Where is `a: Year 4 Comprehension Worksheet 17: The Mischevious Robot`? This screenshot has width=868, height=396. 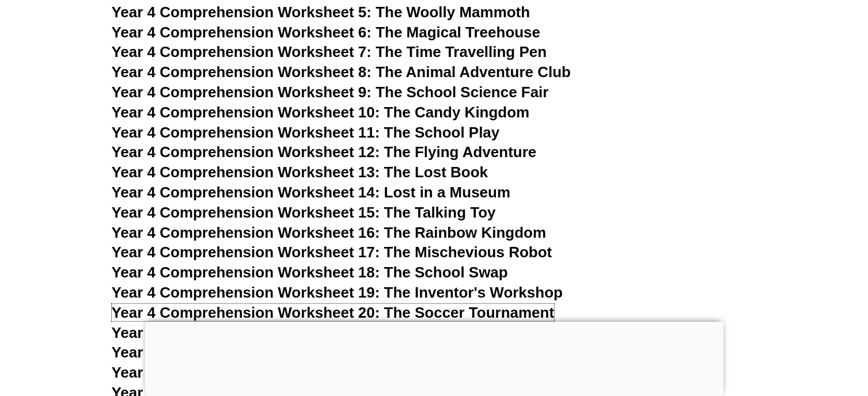
a: Year 4 Comprehension Worksheet 17: The Mischevious Robot is located at coordinates (332, 252).